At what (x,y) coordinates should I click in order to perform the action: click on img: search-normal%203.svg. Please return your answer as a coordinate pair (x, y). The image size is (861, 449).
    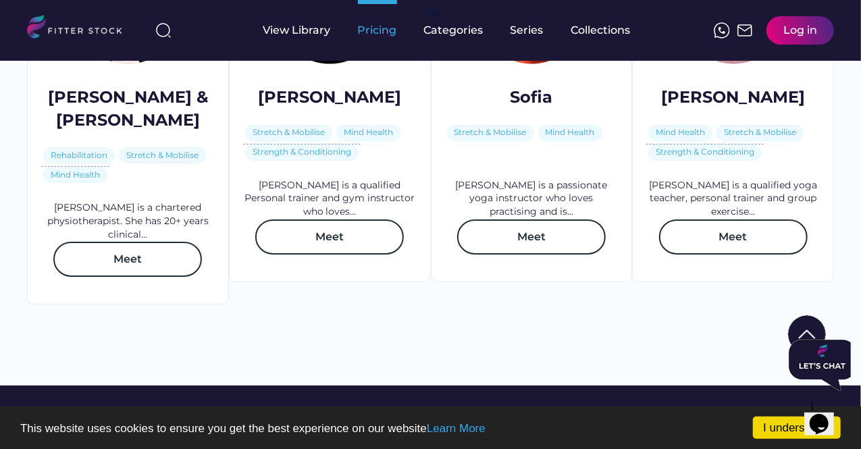
    Looking at the image, I should click on (163, 30).